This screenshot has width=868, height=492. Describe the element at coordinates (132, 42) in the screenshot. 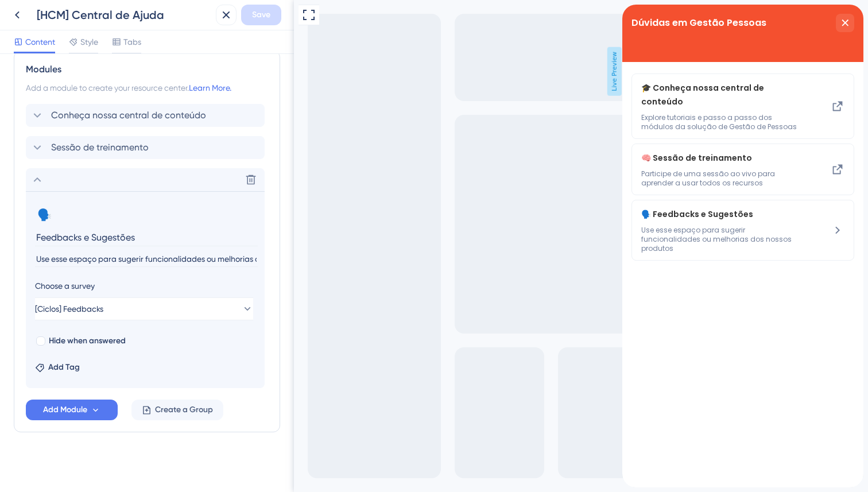

I see `span: Tabs` at that location.